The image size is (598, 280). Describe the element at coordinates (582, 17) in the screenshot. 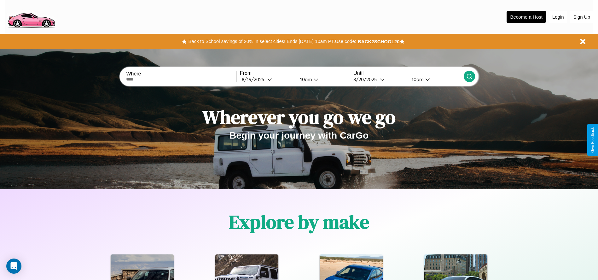

I see `button: Sign Up` at that location.